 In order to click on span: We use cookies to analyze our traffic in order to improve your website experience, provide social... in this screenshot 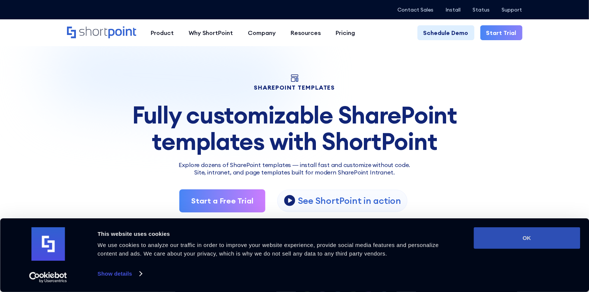, I will do `click(268, 249)`.